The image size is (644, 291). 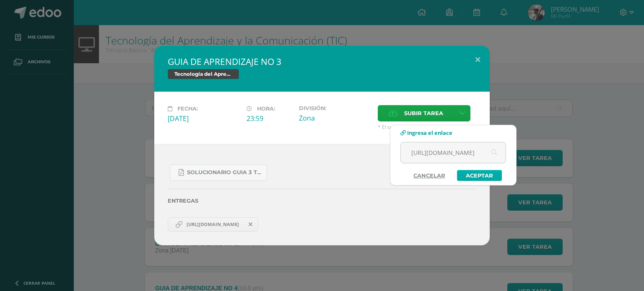 What do you see at coordinates (322, 62) in the screenshot?
I see `h2: GUIA DE APRENDIZAJE NO 3` at bounding box center [322, 62].